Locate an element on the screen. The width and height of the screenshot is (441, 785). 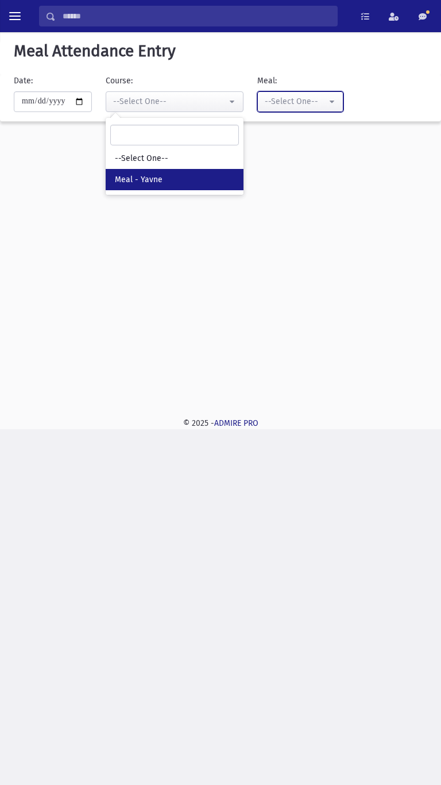
a: ADMIRE PRO is located at coordinates (236, 423).